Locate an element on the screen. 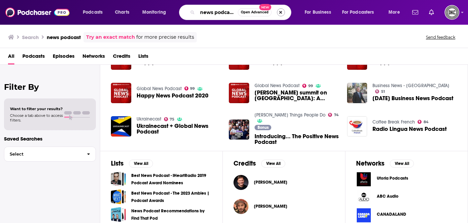 This screenshot has height=223, width=468. span: for more precise results is located at coordinates (165, 37).